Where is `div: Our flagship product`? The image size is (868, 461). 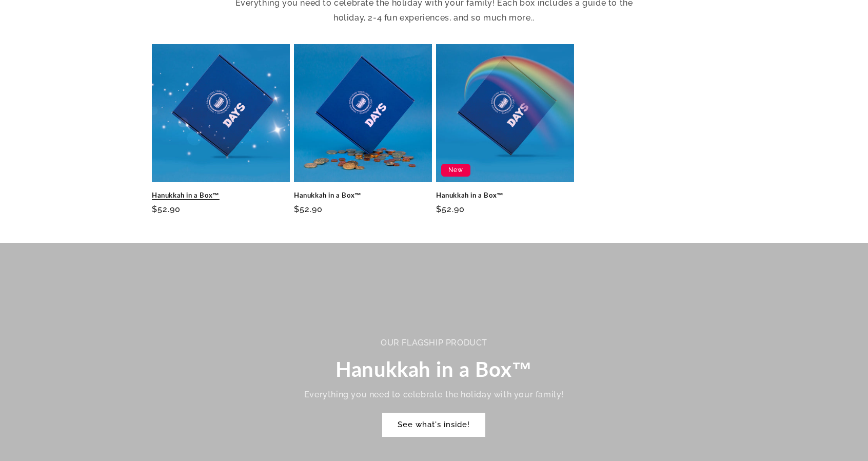 div: Our flagship product is located at coordinates (434, 343).